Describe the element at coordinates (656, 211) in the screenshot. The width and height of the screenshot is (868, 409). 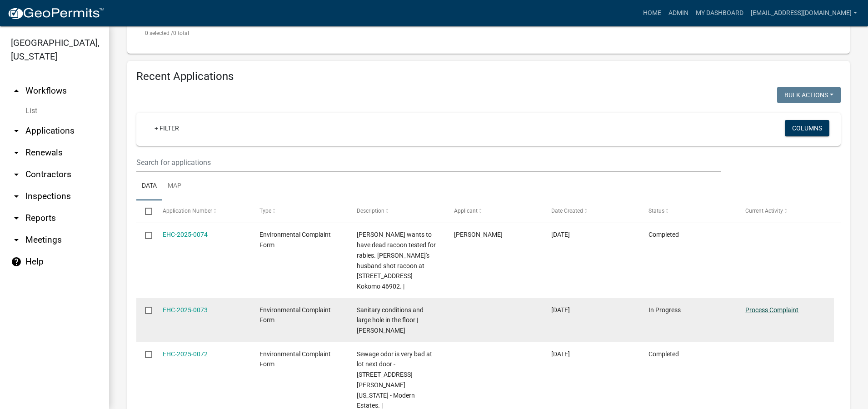
I see `span: Status` at that location.